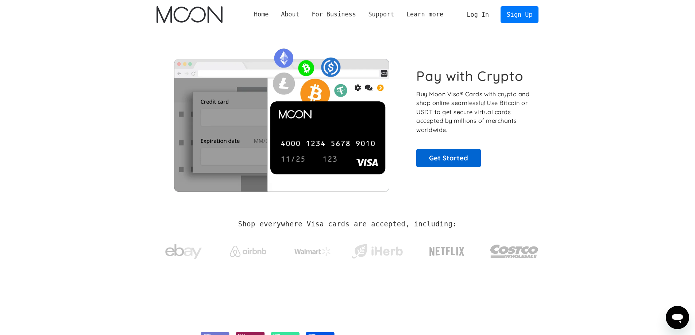  What do you see at coordinates (248, 250) in the screenshot?
I see `a: Airbnb` at bounding box center [248, 250].